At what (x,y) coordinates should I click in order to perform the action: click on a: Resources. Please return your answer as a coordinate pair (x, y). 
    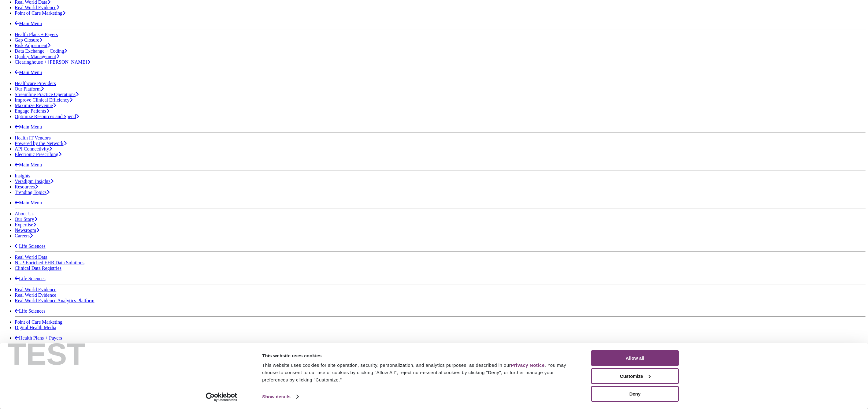
    Looking at the image, I should click on (26, 187).